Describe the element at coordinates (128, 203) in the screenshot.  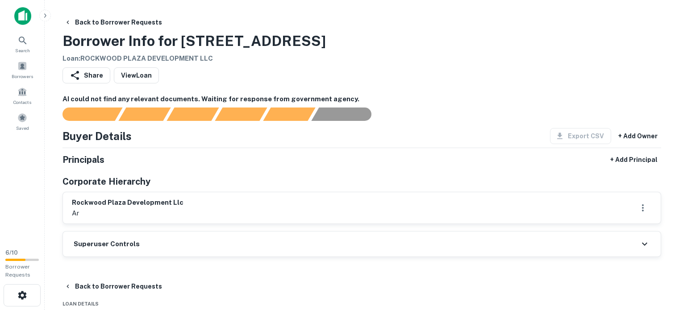
I see `h6: rockwood plaza development llc` at that location.